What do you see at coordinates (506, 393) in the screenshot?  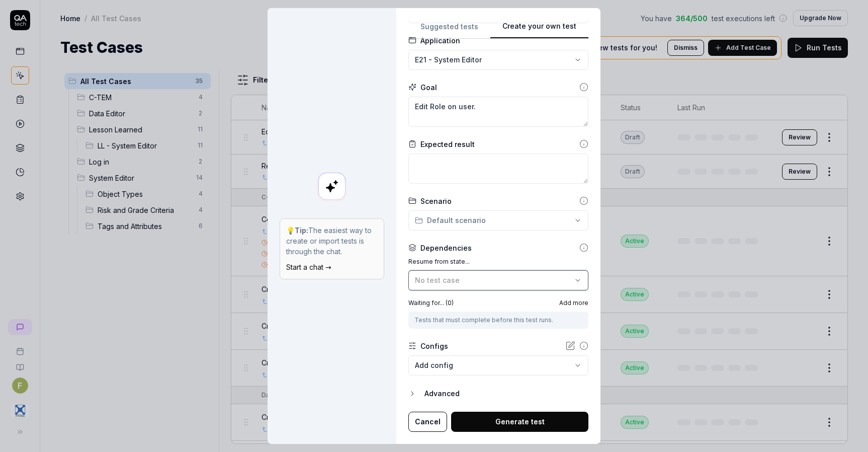 I see `div: Advanced` at bounding box center [506, 393].